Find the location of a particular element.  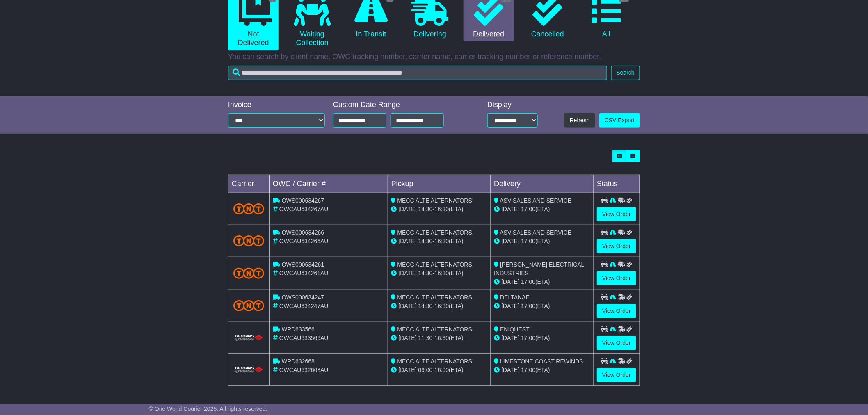

span: WRD633566 is located at coordinates (298, 330).